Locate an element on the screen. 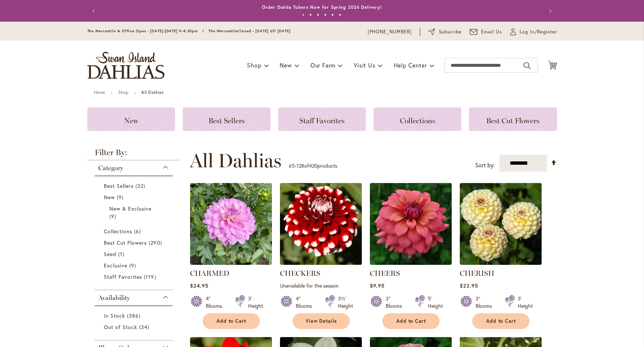 The height and width of the screenshot is (347, 644). button: 5 of 6 is located at coordinates (332, 15).